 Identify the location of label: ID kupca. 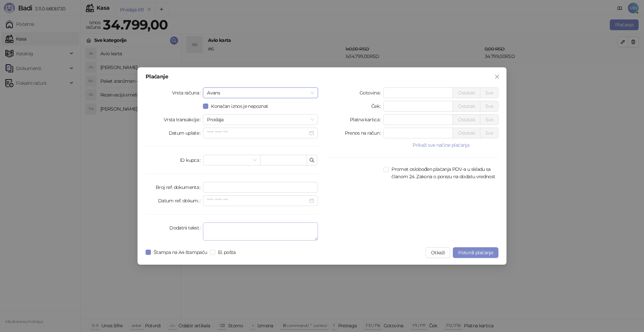
(191, 160).